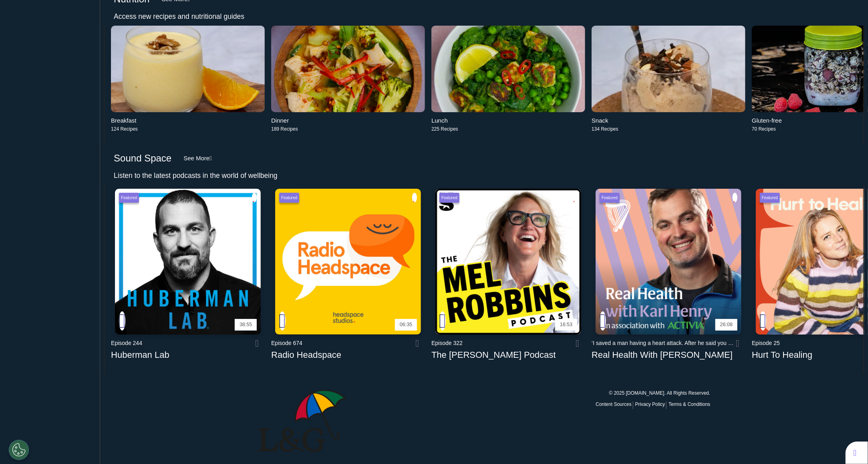 Image resolution: width=868 pixels, height=464 pixels. I want to click on div: Lunch, so click(508, 121).